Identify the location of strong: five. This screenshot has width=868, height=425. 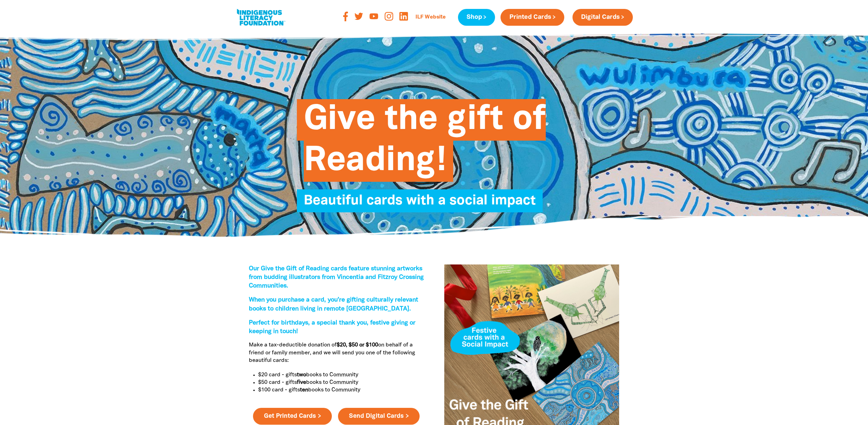
(301, 382).